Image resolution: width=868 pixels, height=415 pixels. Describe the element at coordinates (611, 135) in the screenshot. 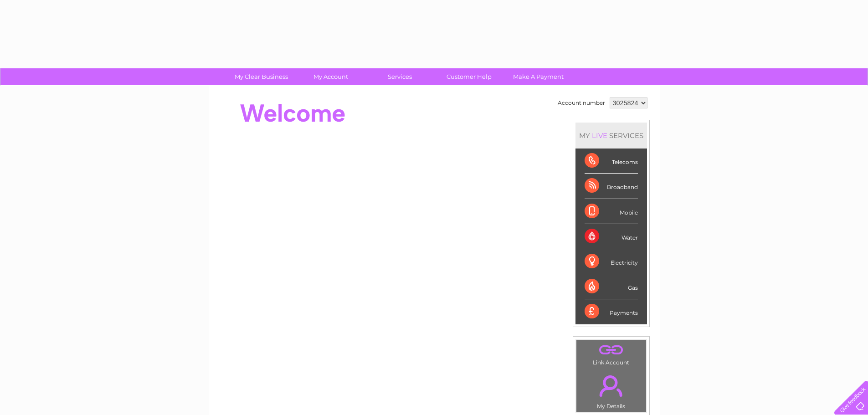

I see `div: MY SERVICES` at that location.